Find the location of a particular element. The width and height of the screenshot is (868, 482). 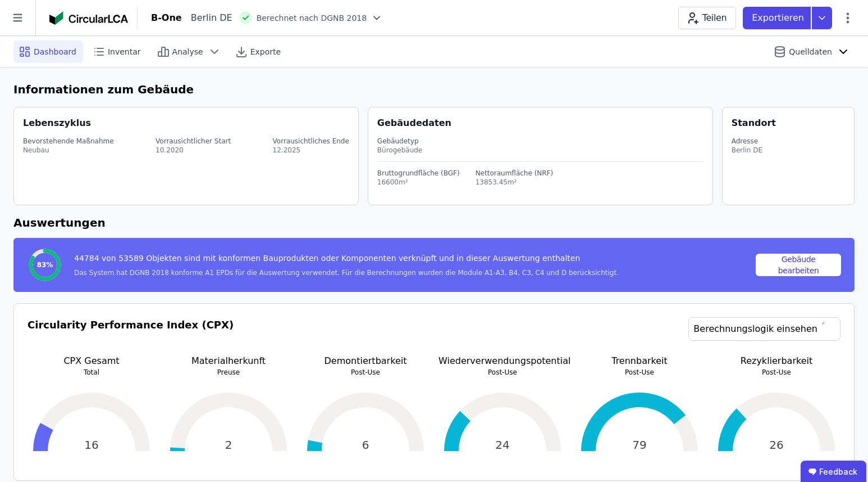

div: 16600m² is located at coordinates (418, 182).